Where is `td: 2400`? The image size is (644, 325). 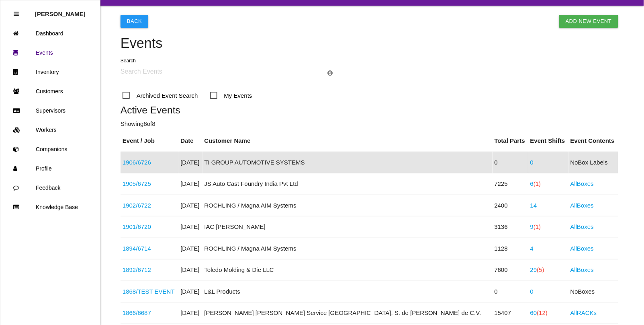 td: 2400 is located at coordinates (510, 205).